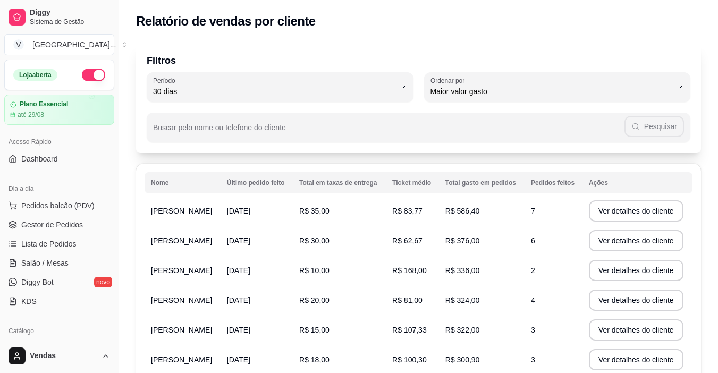 The height and width of the screenshot is (373, 718). Describe the element at coordinates (551, 91) in the screenshot. I see `span: Maior valor gasto` at that location.